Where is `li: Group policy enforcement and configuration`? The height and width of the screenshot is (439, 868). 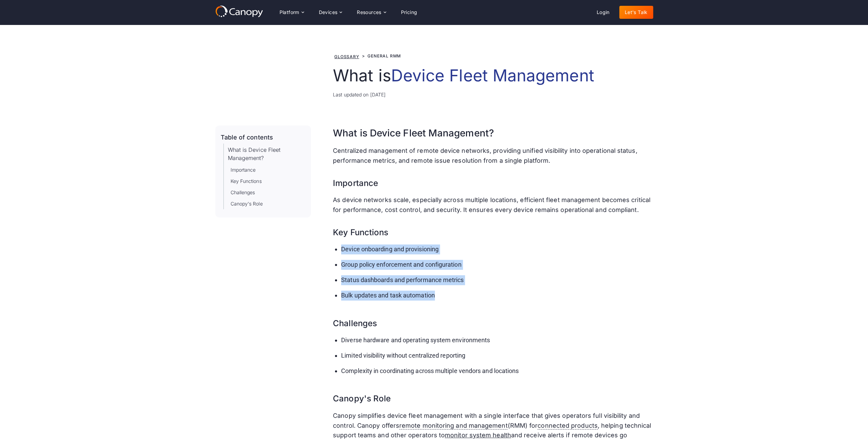 li: Group policy enforcement and configuration is located at coordinates (497, 264).